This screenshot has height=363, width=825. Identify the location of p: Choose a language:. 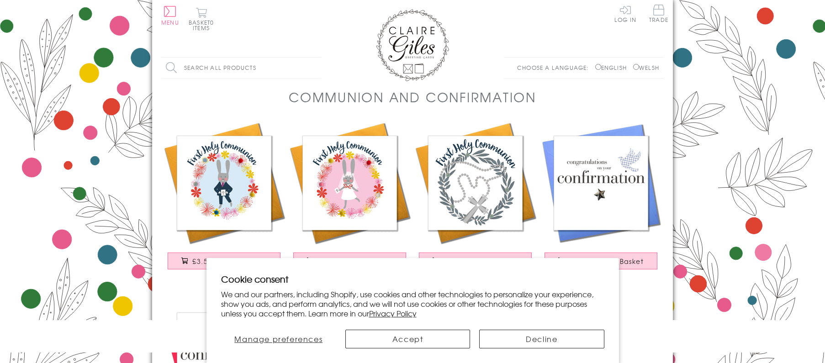
(555, 68).